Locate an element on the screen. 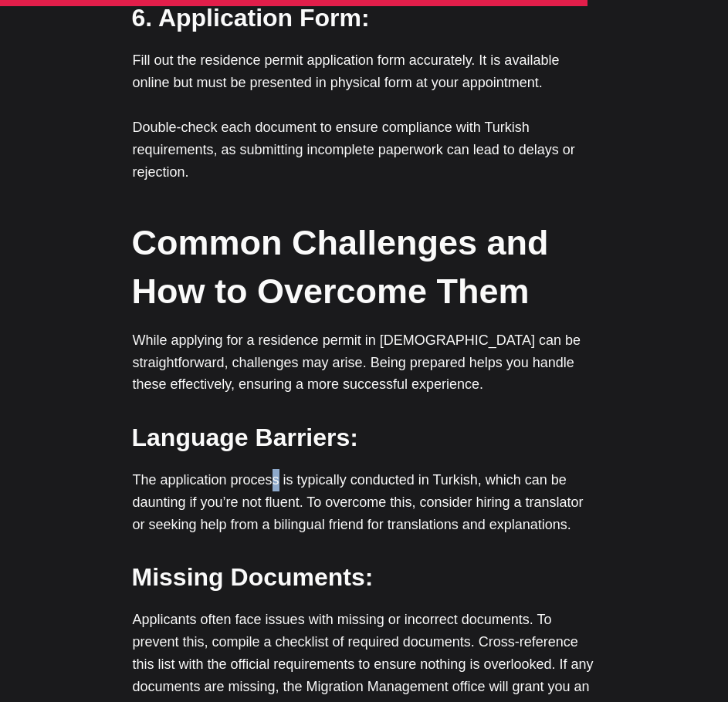 This screenshot has height=702, width=728. strong: Language Barriers: is located at coordinates (244, 437).